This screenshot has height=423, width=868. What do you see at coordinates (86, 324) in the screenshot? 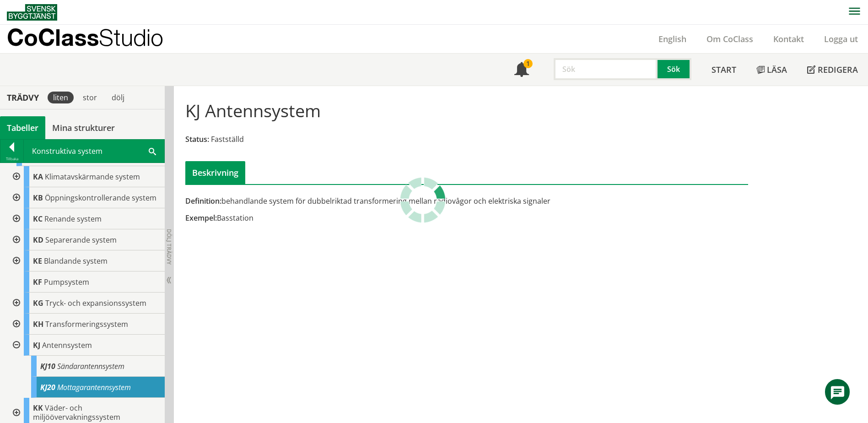
I see `span: Transformeringssystem` at bounding box center [86, 324].